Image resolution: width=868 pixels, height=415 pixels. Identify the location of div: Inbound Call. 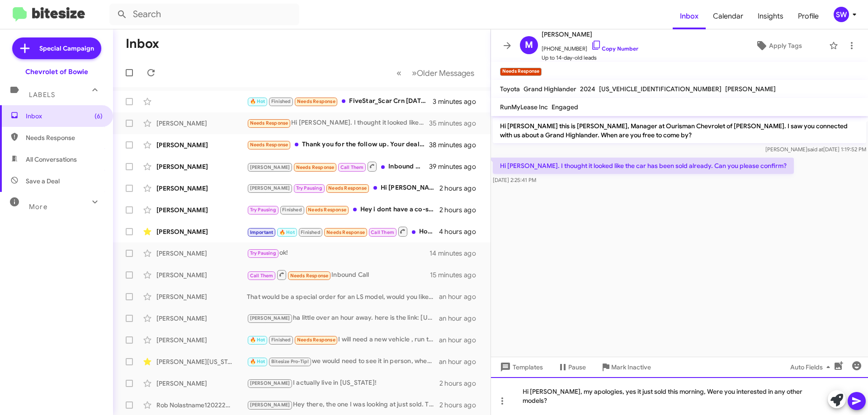
(338, 275).